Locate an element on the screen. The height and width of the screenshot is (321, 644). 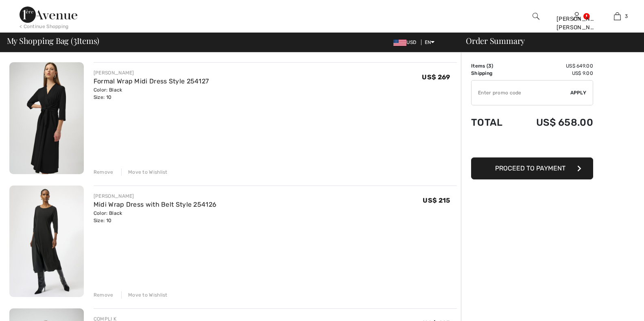
div: < Continue Shopping is located at coordinates (44, 26).